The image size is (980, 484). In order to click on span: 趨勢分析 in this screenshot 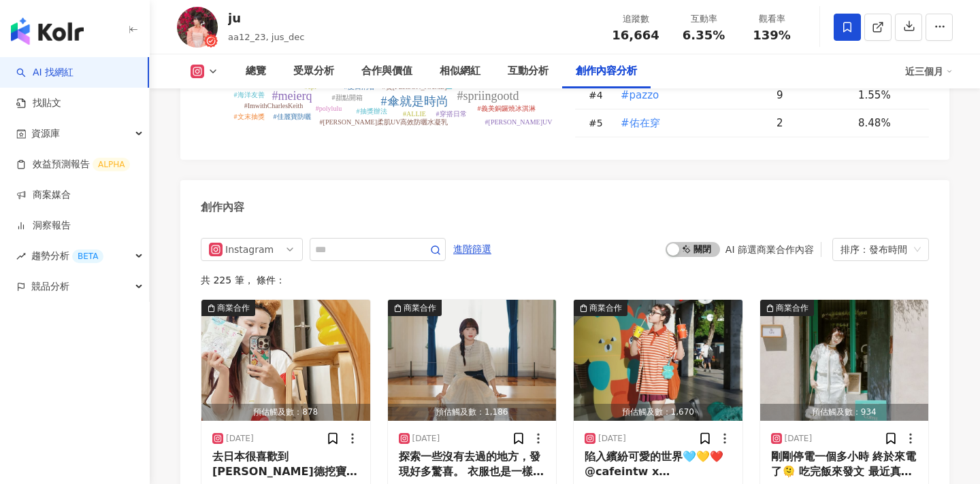, I will do `click(67, 255)`.